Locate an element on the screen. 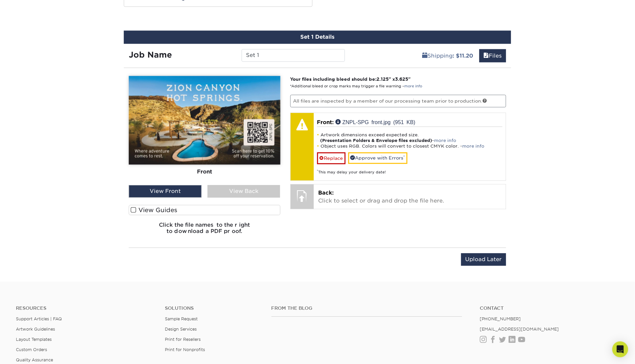  div: View Back is located at coordinates (244, 191).